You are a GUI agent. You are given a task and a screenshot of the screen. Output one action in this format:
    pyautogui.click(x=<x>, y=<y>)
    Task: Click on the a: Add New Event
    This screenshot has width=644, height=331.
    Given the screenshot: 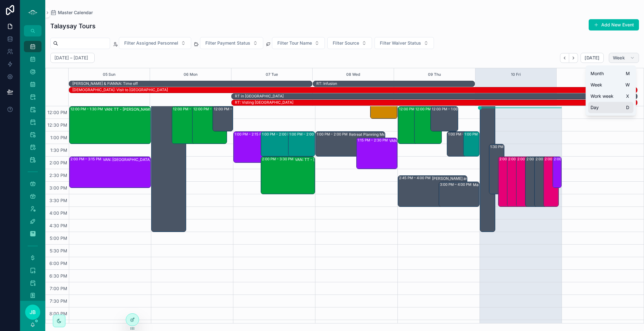 What is the action you would take?
    pyautogui.click(x=614, y=24)
    